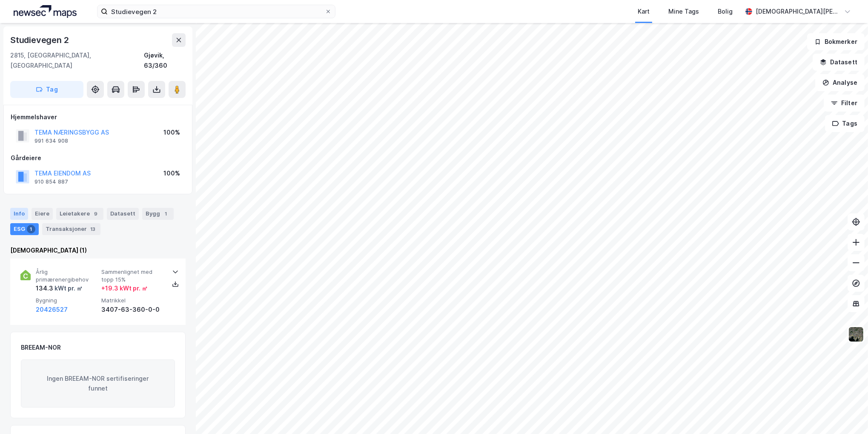 The width and height of the screenshot is (868, 434). What do you see at coordinates (98, 158) in the screenshot?
I see `div: Gårdeiere` at bounding box center [98, 158].